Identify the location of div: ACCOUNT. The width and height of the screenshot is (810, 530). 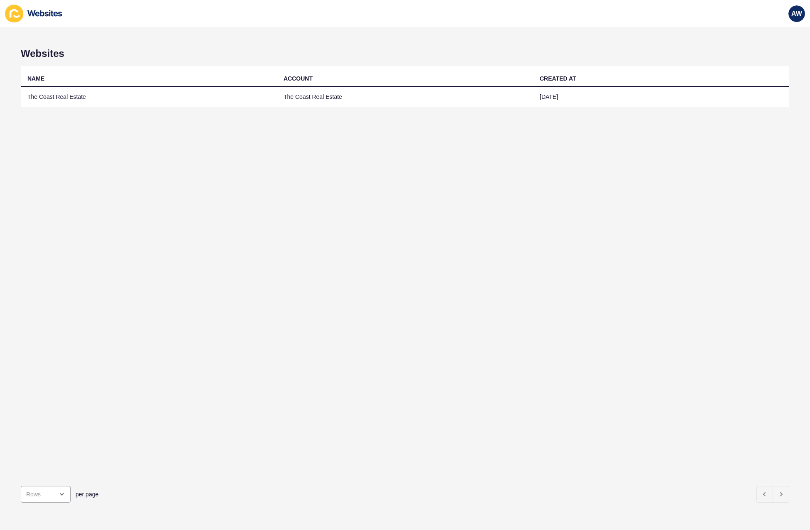
(298, 78).